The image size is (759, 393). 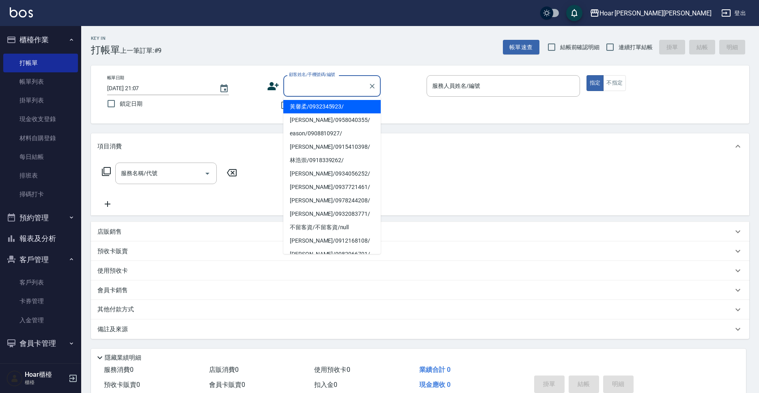 What do you see at coordinates (41, 301) in the screenshot?
I see `a: 卡券管理` at bounding box center [41, 301].